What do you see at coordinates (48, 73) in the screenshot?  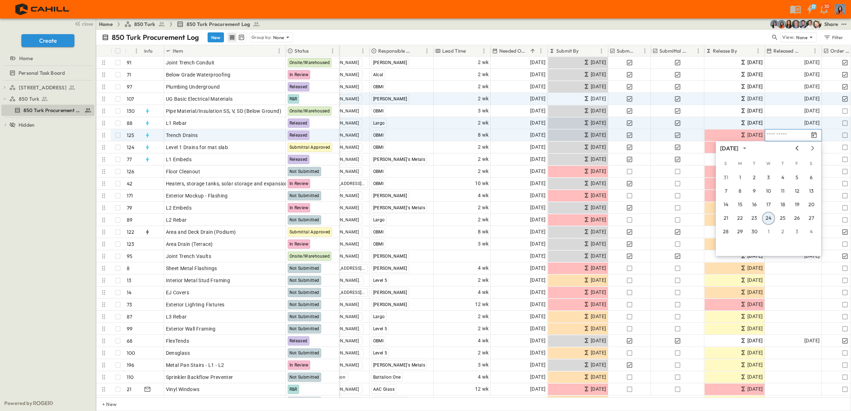 I see `div: Personal Task Boardtest` at bounding box center [48, 73].